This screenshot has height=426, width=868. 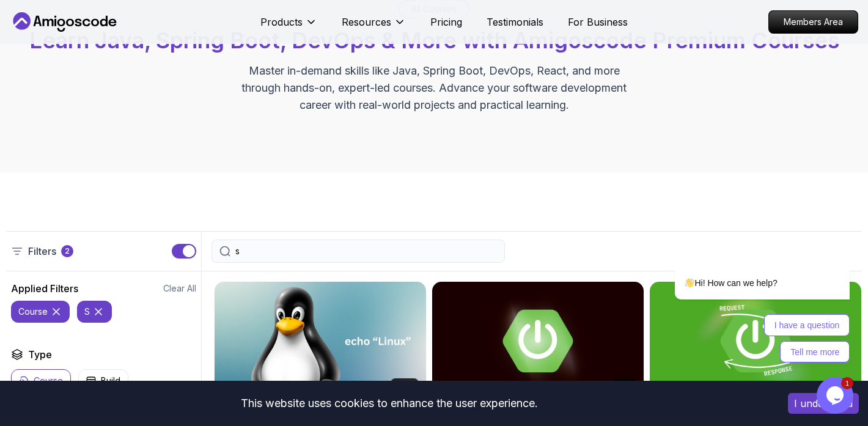 What do you see at coordinates (366, 251) in the screenshot?
I see `input: Search Java, React, Spring boot ...` at bounding box center [366, 251].